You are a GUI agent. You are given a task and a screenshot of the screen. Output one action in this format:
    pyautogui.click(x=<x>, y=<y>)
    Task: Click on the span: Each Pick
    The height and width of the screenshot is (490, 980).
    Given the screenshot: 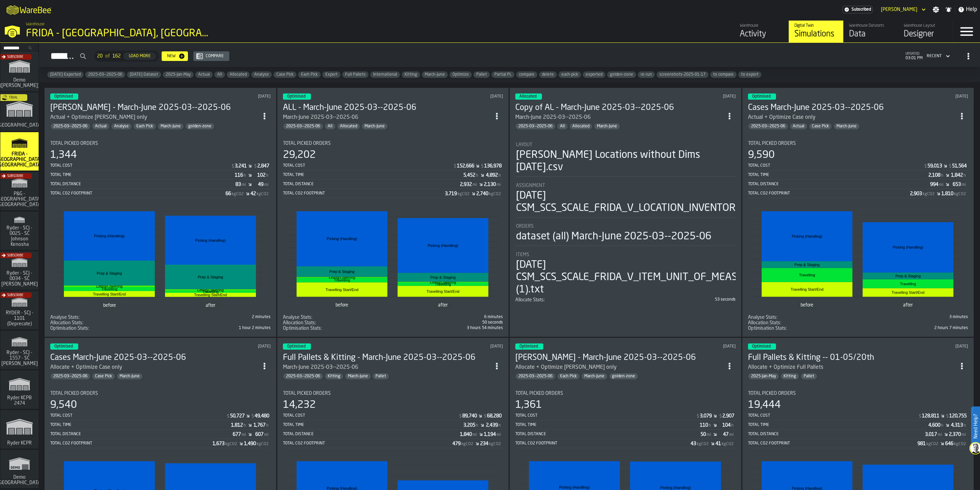 What is the action you would take?
    pyautogui.click(x=309, y=74)
    